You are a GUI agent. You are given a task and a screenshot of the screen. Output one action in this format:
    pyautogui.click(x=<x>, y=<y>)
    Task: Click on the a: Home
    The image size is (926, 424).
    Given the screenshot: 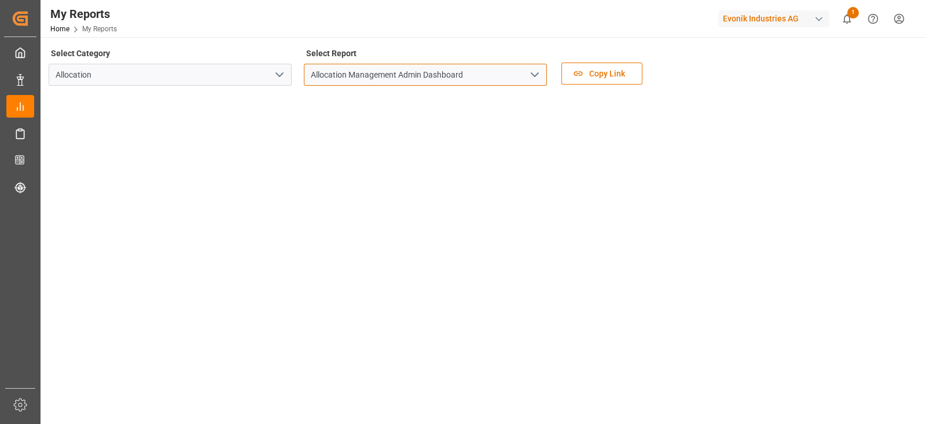 What is the action you would take?
    pyautogui.click(x=60, y=29)
    